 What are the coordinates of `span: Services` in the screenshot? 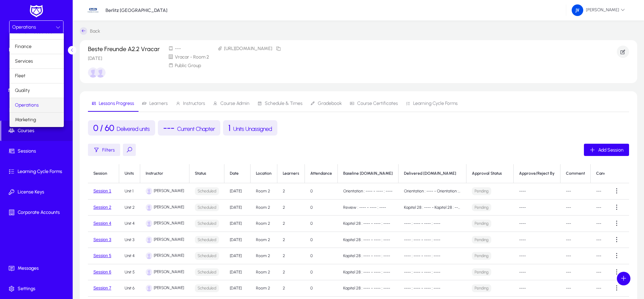 It's located at (23, 61).